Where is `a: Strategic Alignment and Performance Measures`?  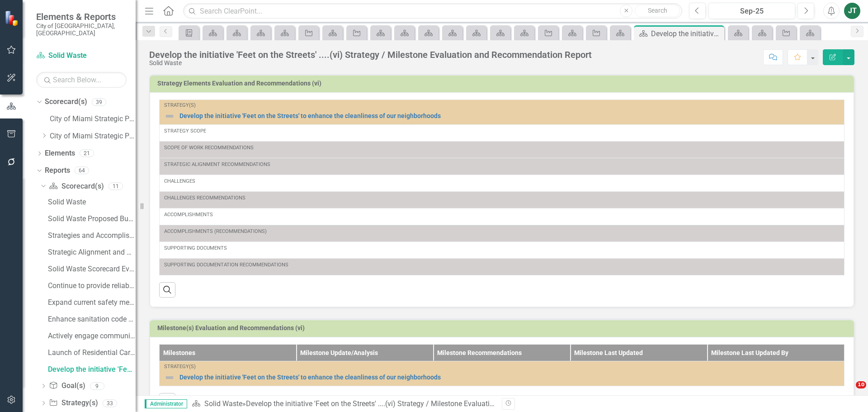
a: Strategic Alignment and Performance Measures is located at coordinates (91, 252).